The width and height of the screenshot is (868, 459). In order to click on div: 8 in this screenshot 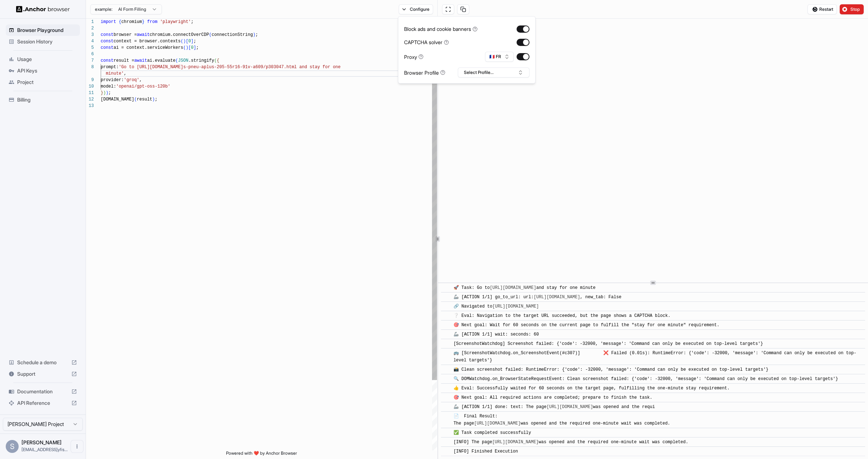, I will do `click(89, 67)`.